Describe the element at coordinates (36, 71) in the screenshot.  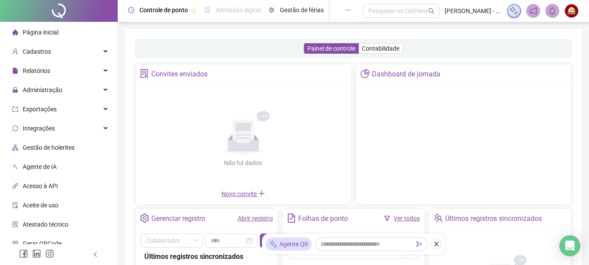
I see `span: Relatórios` at that location.